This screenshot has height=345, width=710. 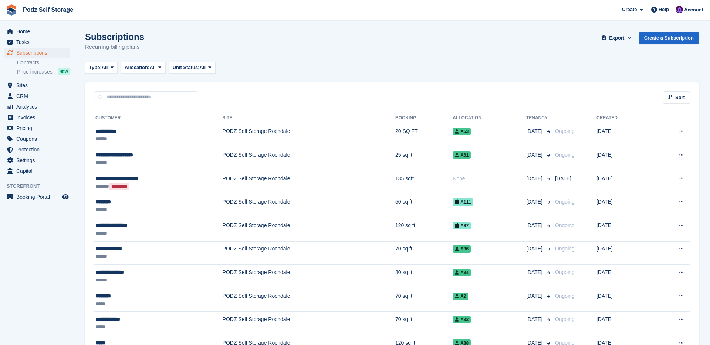 I want to click on span: Sites, so click(x=38, y=85).